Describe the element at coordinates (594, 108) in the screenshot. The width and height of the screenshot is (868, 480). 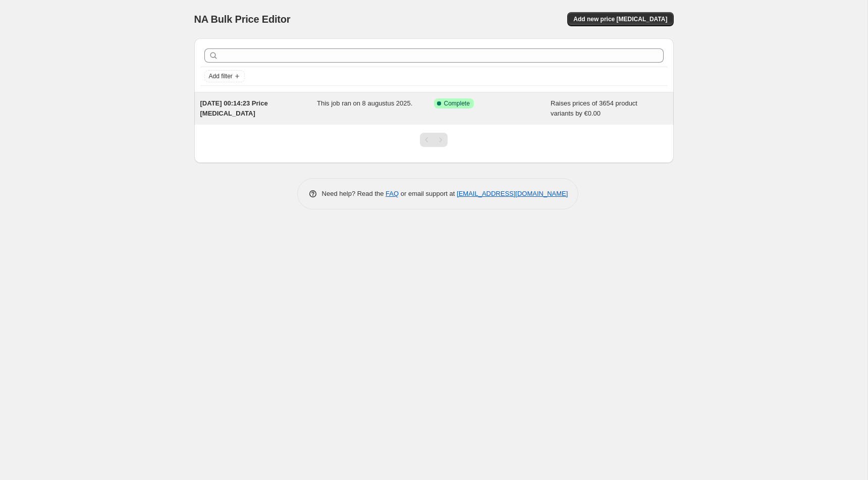
I see `span: Raises prices of 3654 product variants by €0.00` at that location.